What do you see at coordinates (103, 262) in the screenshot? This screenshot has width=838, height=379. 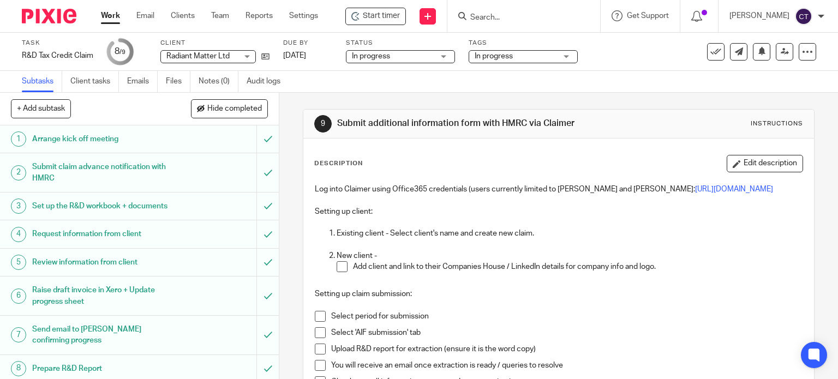 I see `h1: Review information from client` at bounding box center [103, 262].